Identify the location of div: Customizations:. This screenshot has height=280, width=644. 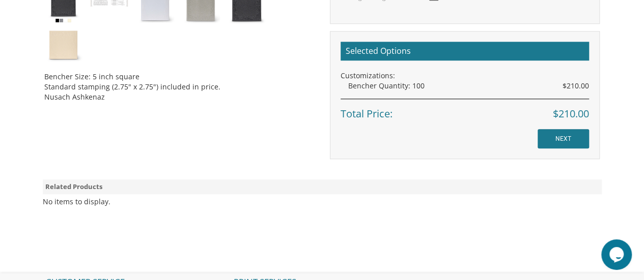
(465, 76).